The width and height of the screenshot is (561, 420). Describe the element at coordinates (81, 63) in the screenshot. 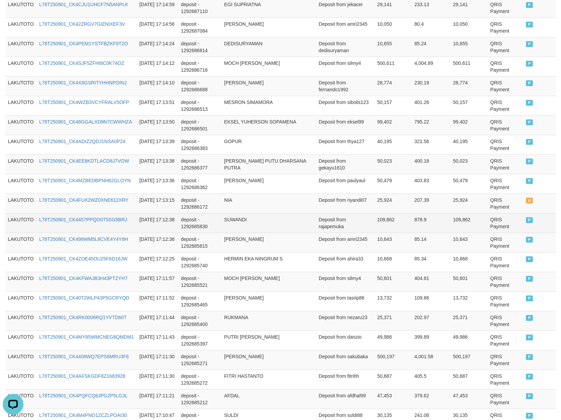

I see `a: L78T250901_CK4SJF5ZFHI8C0K74OZ` at that location.